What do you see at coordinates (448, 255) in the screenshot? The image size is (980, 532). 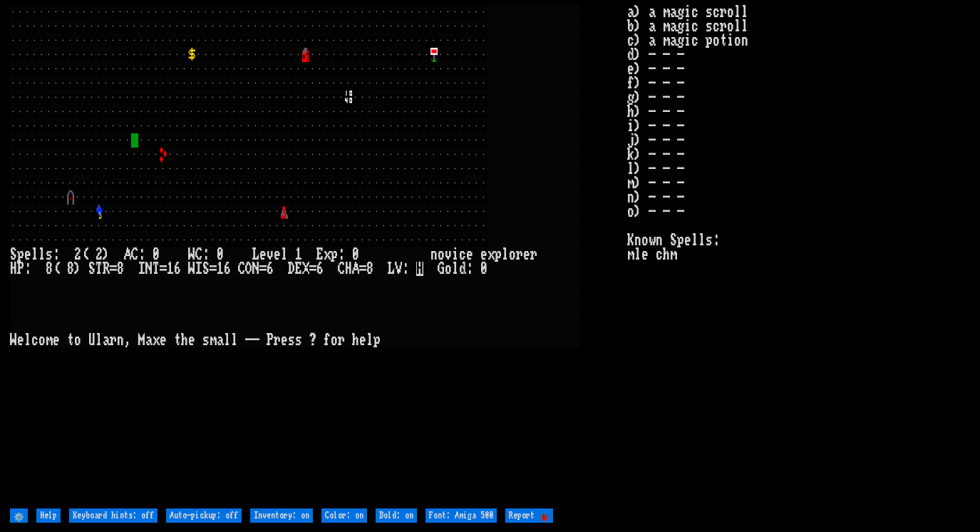 I see `div: v` at bounding box center [448, 255].